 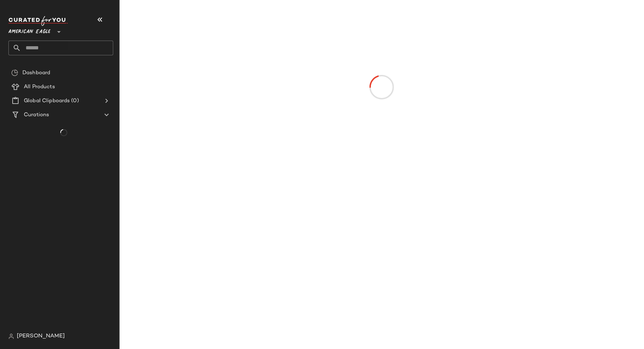 I want to click on span: Global Clipboards, so click(x=46, y=101).